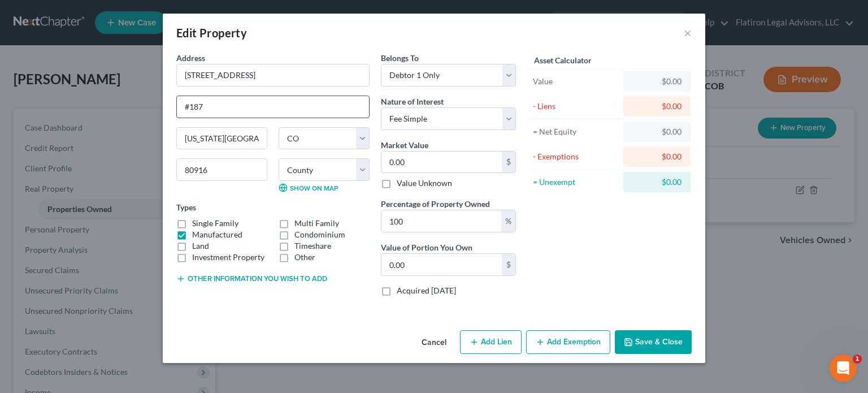  I want to click on label: Land, so click(200, 246).